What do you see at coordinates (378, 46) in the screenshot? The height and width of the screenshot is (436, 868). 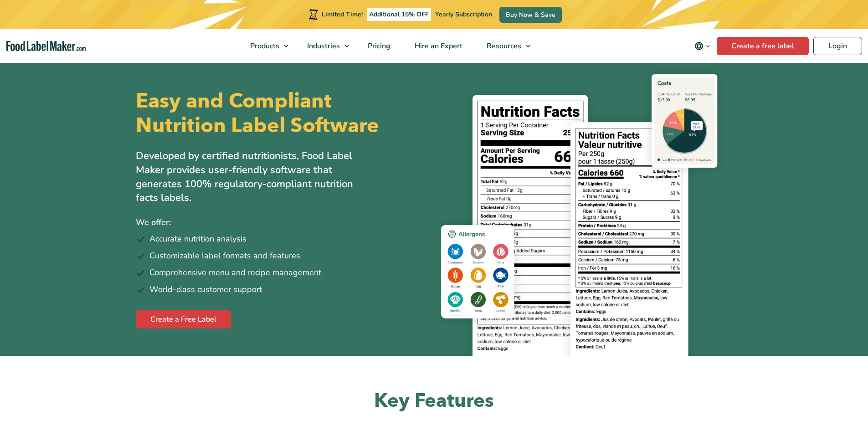 I see `a: Pricing` at bounding box center [378, 46].